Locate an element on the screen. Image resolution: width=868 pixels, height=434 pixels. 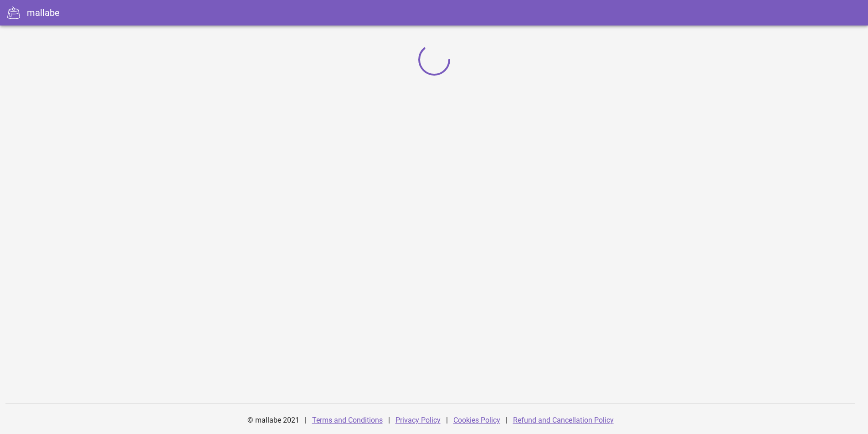
a: Refund and Cancellation Policy is located at coordinates (563, 420).